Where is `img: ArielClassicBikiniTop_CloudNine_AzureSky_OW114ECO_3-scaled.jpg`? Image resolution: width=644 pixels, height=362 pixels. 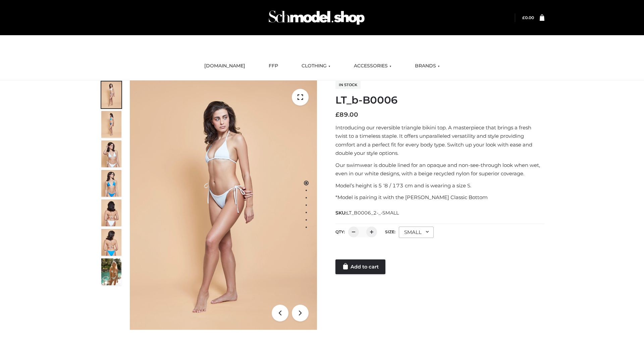
img: ArielClassicBikiniTop_CloudNine_AzureSky_OW114ECO_3-scaled.jpg is located at coordinates (111, 154).